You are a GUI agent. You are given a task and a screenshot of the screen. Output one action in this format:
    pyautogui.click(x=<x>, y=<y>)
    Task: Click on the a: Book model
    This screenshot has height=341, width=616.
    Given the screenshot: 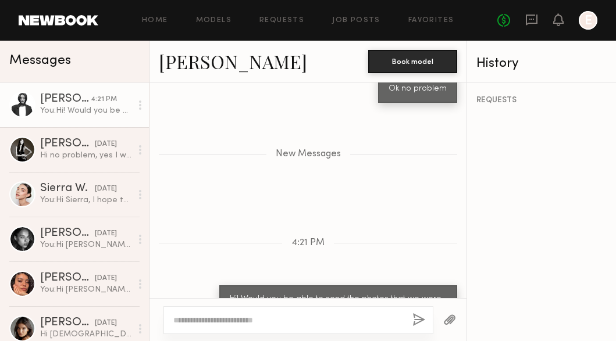 What is the action you would take?
    pyautogui.click(x=412, y=60)
    